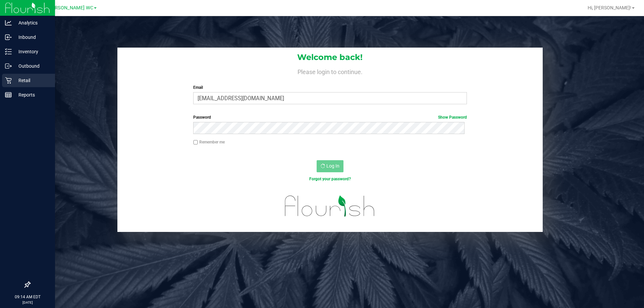  Describe the element at coordinates (9, 66) in the screenshot. I see `inline-svg: Outbound` at that location.